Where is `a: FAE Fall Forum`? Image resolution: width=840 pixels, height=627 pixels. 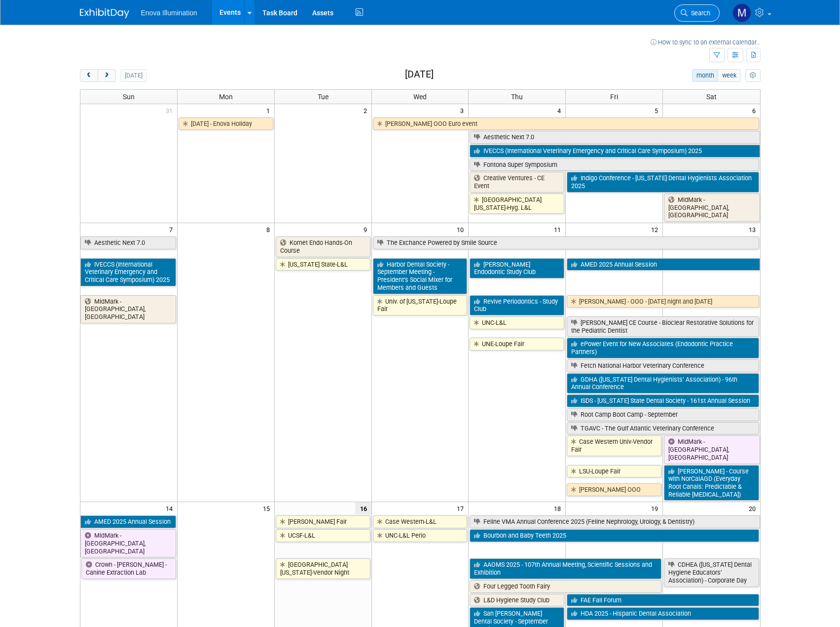
a: FAE Fall Forum is located at coordinates (663, 600).